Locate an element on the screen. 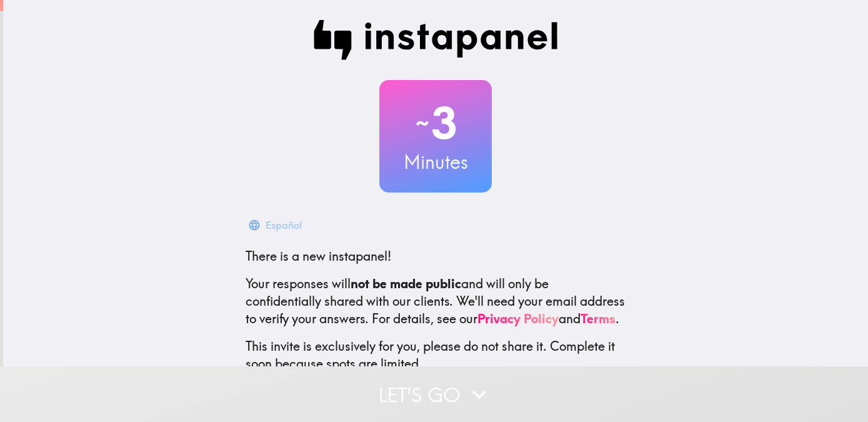 This screenshot has width=868, height=422. a: Privacy Policy is located at coordinates (518, 318).